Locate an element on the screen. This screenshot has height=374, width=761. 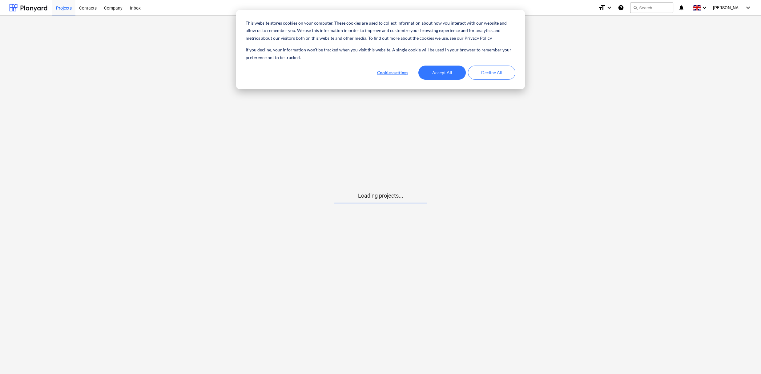
p: If you decline, your information won’t be tracked when you visit this website. A single cookie wi... is located at coordinates (380, 54).